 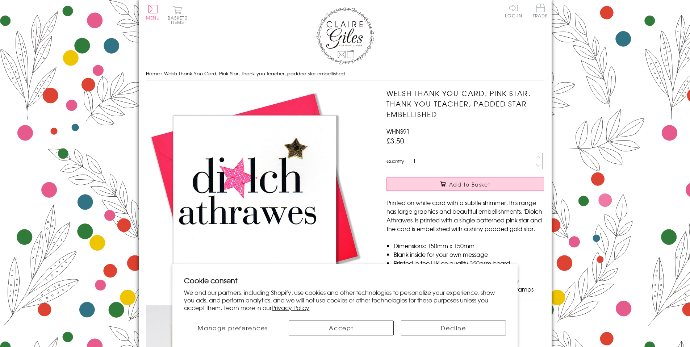 What do you see at coordinates (177, 15) in the screenshot?
I see `button: Basket0 items` at bounding box center [177, 15].